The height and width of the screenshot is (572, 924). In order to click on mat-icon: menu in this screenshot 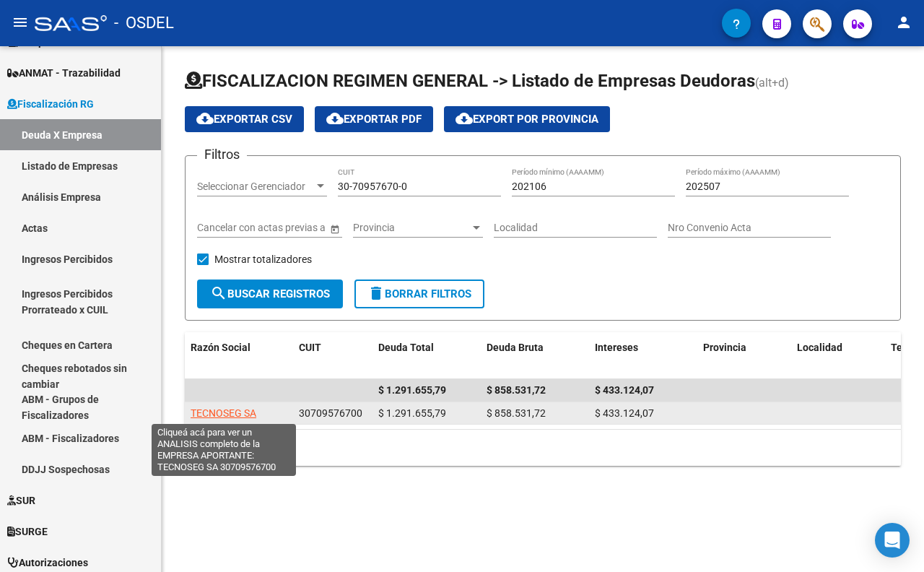, I will do `click(20, 22)`.